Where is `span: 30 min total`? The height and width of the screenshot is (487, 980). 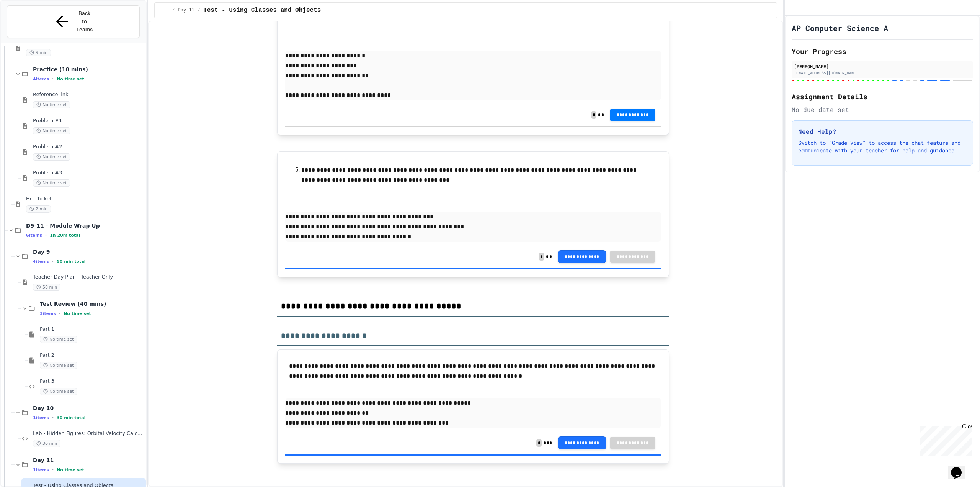
span: 30 min total is located at coordinates (71, 417).